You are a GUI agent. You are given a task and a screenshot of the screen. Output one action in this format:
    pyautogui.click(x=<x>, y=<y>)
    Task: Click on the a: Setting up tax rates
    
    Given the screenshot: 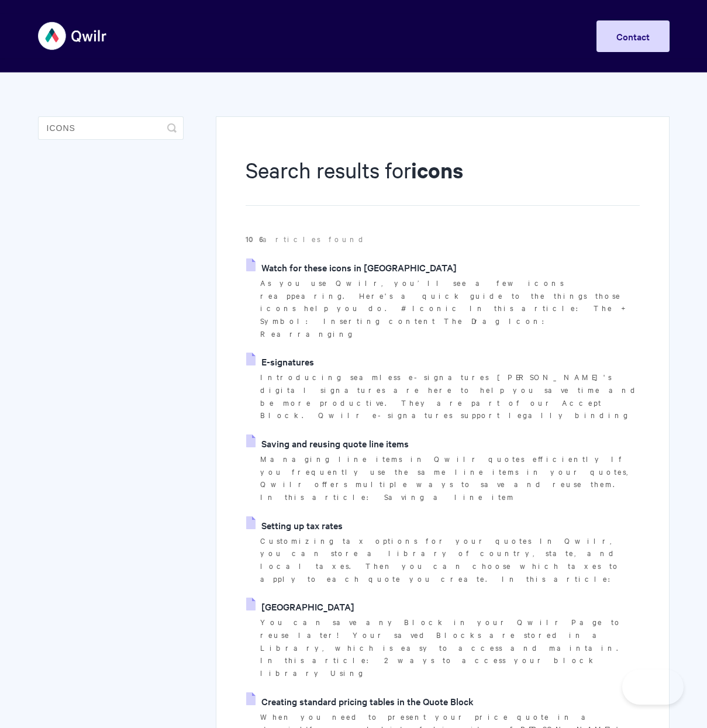 What is the action you would take?
    pyautogui.click(x=294, y=525)
    